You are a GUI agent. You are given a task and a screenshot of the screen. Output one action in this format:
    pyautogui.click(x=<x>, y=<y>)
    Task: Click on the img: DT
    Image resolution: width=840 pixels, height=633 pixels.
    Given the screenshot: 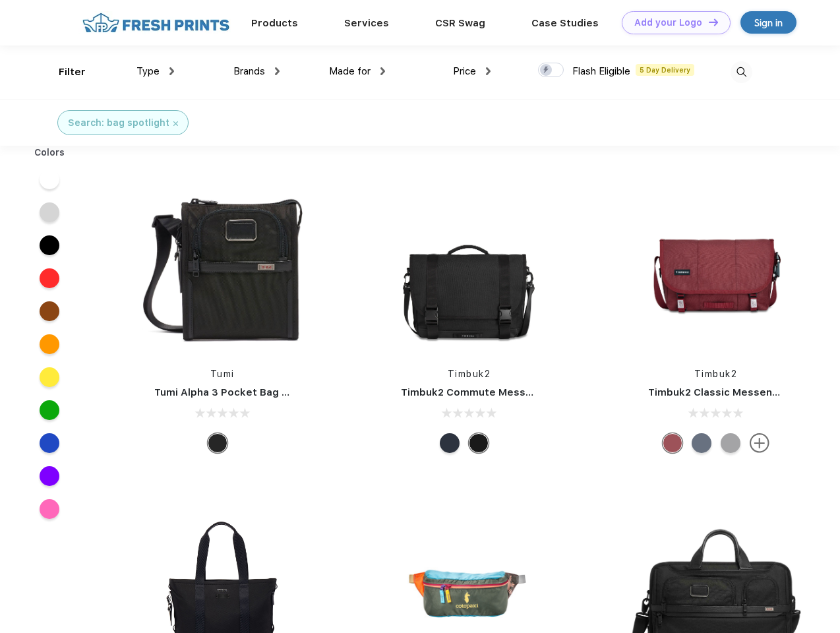 What is the action you would take?
    pyautogui.click(x=713, y=22)
    